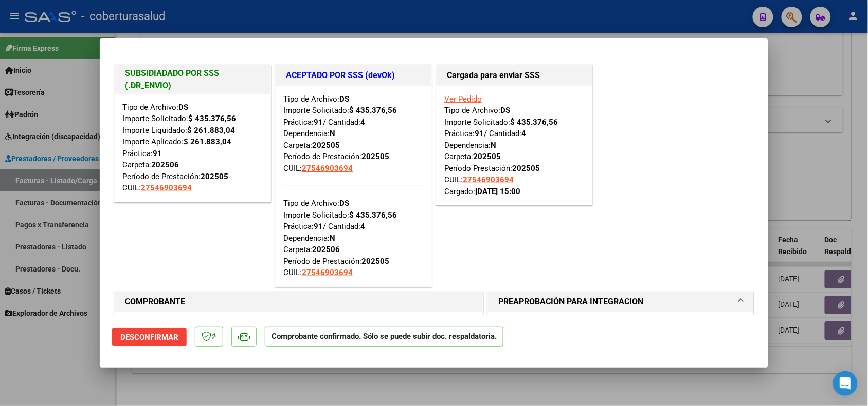  What do you see at coordinates (149, 337) in the screenshot?
I see `span: Desconfirmar` at bounding box center [149, 337].